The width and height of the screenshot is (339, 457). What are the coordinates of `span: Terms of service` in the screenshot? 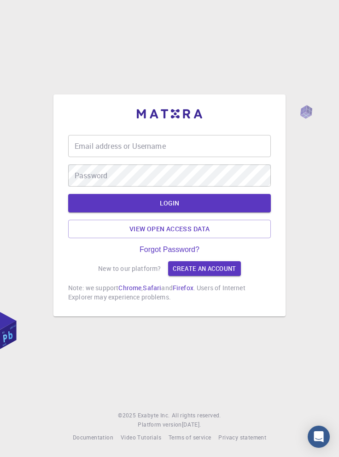 It's located at (190, 438).